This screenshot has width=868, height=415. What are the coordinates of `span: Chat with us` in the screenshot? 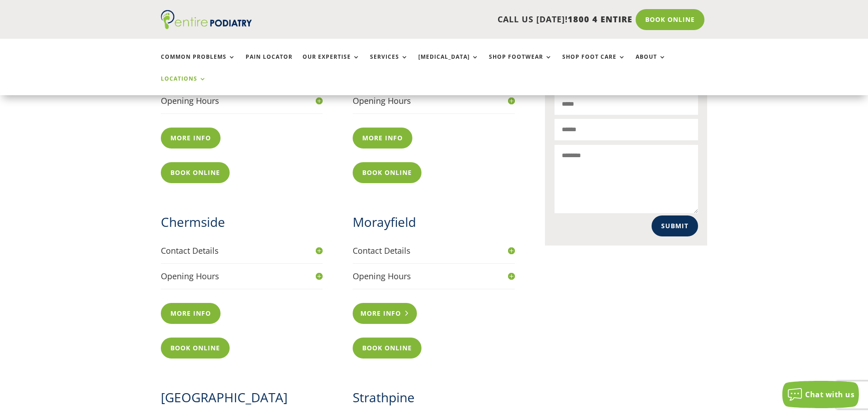 It's located at (830, 394).